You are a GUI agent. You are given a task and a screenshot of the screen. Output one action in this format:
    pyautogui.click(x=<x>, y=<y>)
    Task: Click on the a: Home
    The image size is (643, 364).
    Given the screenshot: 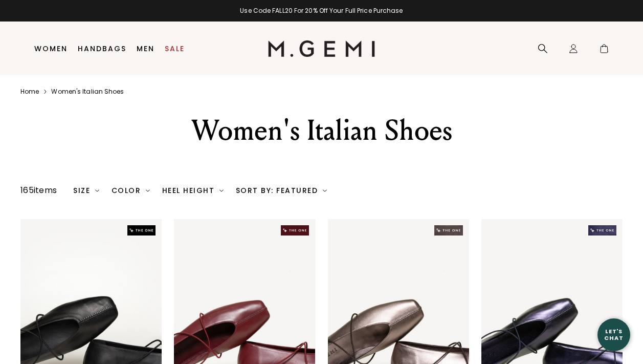 What is the action you would take?
    pyautogui.click(x=30, y=92)
    